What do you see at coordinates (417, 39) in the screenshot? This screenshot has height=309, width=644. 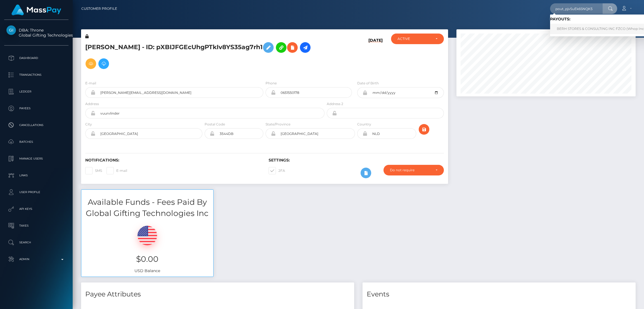 I see `button: ACTIVE` at bounding box center [417, 39].